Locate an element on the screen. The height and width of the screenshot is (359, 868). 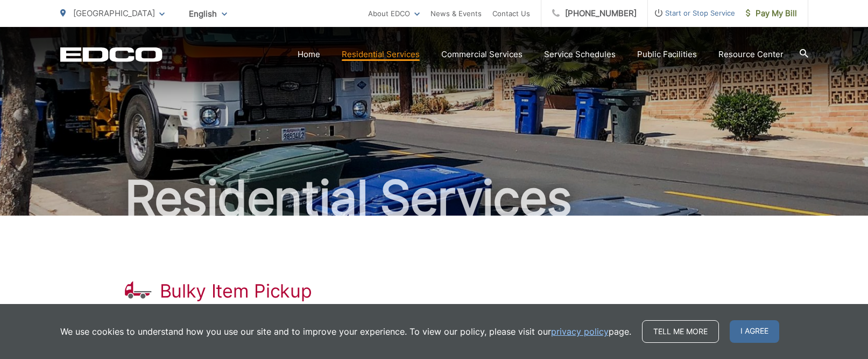
span: English is located at coordinates (208, 13).